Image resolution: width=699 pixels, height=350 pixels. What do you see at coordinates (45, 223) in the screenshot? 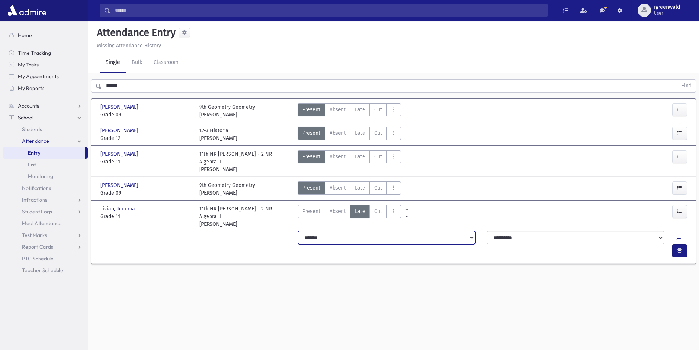
I see `a: Meal Attendance` at bounding box center [45, 223].